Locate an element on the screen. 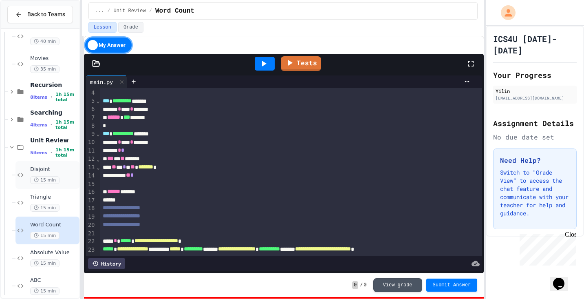 This screenshot has height=299, width=584. div: 7 is located at coordinates (91, 118).